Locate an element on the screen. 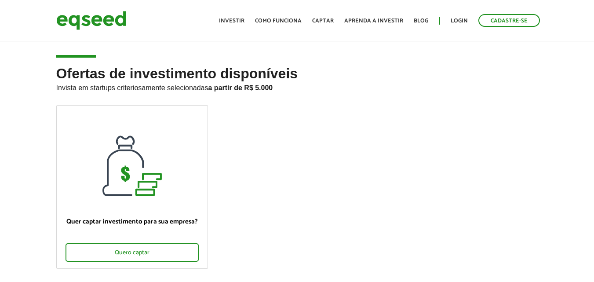  a: Blog is located at coordinates (421, 21).